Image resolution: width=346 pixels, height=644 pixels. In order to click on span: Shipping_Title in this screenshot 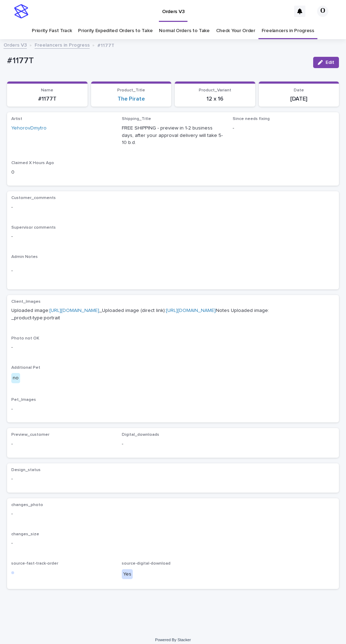, I will do `click(136, 119)`.